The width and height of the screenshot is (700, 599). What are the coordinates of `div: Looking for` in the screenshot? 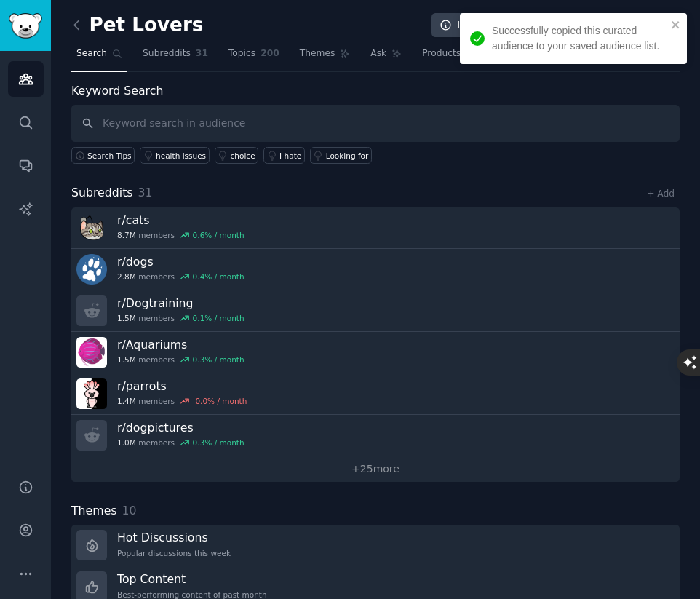 It's located at (347, 156).